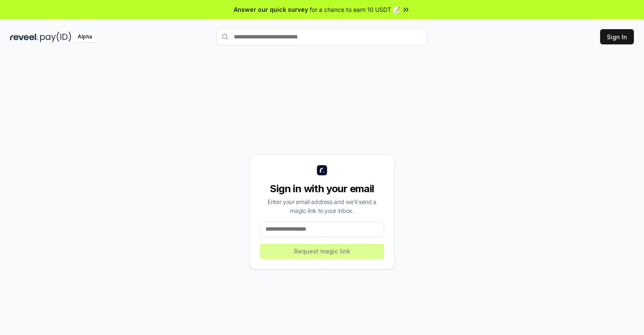 This screenshot has width=644, height=335. What do you see at coordinates (322, 170) in the screenshot?
I see `img: logo_small` at bounding box center [322, 170].